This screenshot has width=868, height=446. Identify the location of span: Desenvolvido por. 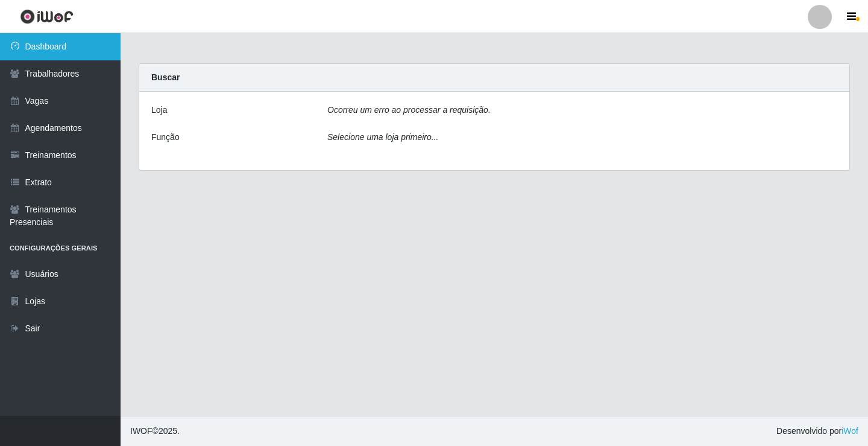
(818, 431).